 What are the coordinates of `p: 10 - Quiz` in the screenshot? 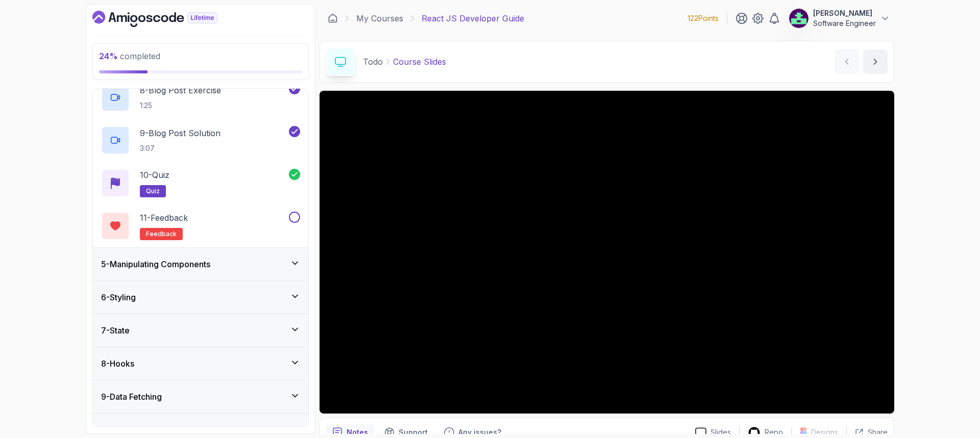 It's located at (155, 175).